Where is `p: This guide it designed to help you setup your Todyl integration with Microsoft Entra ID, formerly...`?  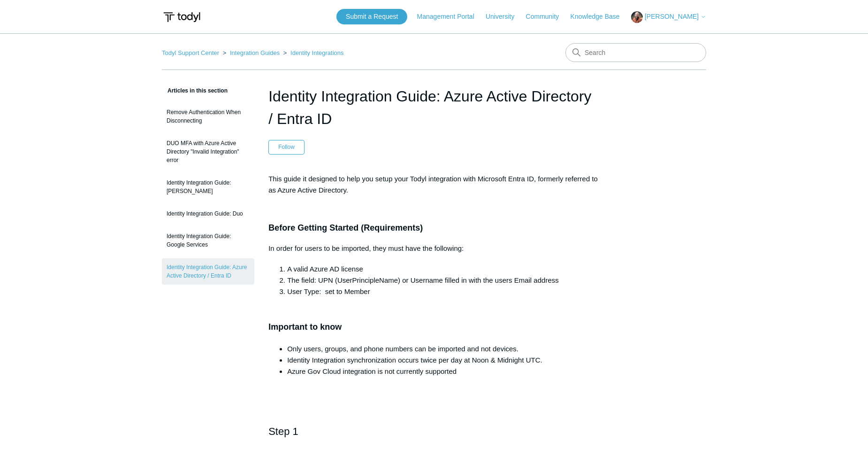
p: This guide it designed to help you setup your Todyl integration with Microsoft Entra ID, formerly... is located at coordinates (434, 184).